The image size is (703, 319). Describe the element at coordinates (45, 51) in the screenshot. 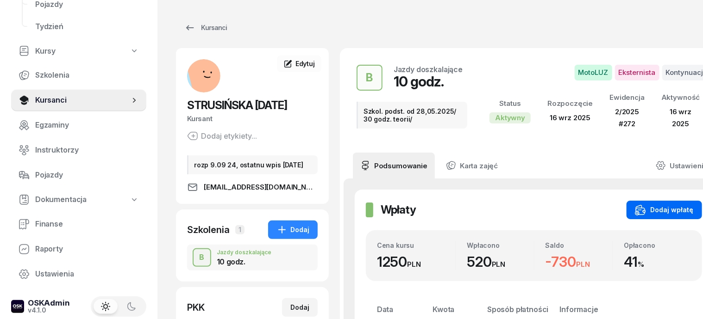

I see `span: Kursy` at that location.